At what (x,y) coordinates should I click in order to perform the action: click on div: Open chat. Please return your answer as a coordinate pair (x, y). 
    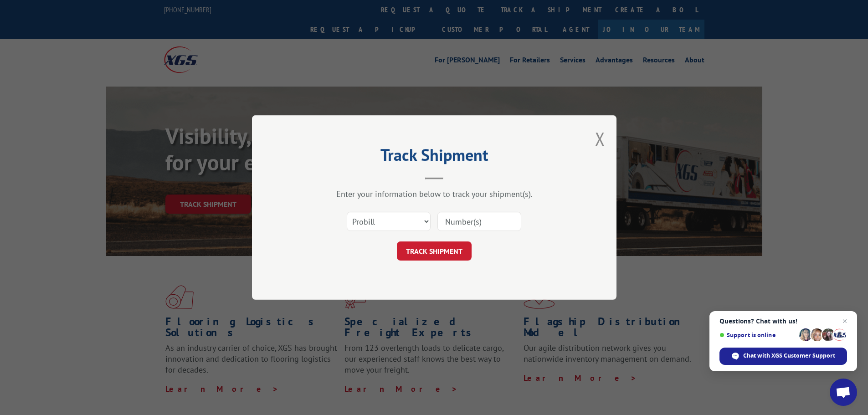
    Looking at the image, I should click on (844, 393).